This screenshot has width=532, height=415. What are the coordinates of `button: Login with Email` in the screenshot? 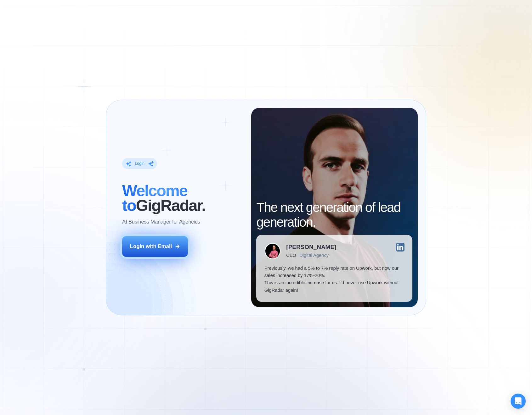 It's located at (155, 246).